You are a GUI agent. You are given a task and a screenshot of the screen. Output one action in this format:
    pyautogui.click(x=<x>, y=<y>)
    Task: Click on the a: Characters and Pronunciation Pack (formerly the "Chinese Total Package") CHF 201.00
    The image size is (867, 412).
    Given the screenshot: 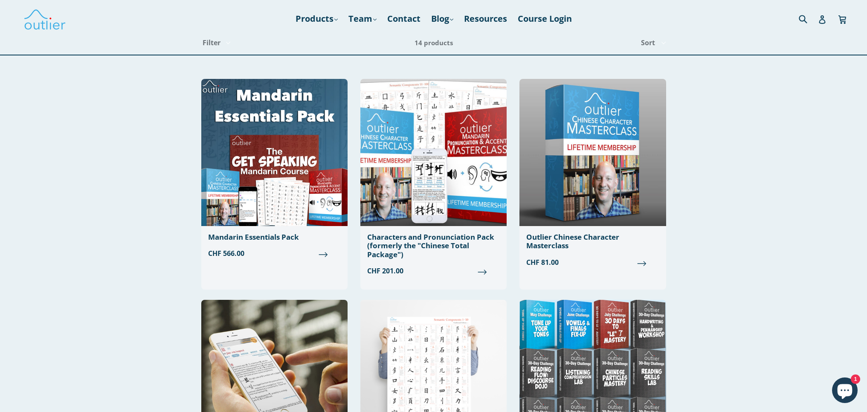 What is the action you would take?
    pyautogui.click(x=433, y=181)
    